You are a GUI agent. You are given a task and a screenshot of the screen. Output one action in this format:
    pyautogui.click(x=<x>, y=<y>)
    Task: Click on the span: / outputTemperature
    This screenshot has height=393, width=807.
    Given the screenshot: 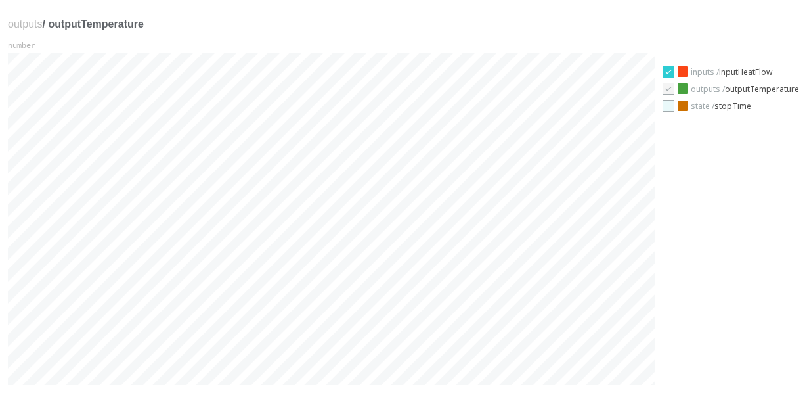 What is the action you would take?
    pyautogui.click(x=93, y=24)
    